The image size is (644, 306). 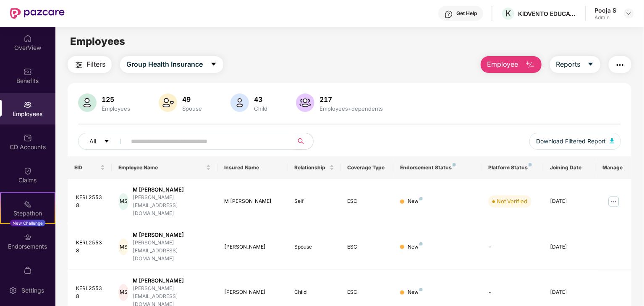 What do you see at coordinates (512, 168) in the screenshot?
I see `div: Platform Status` at bounding box center [512, 168].